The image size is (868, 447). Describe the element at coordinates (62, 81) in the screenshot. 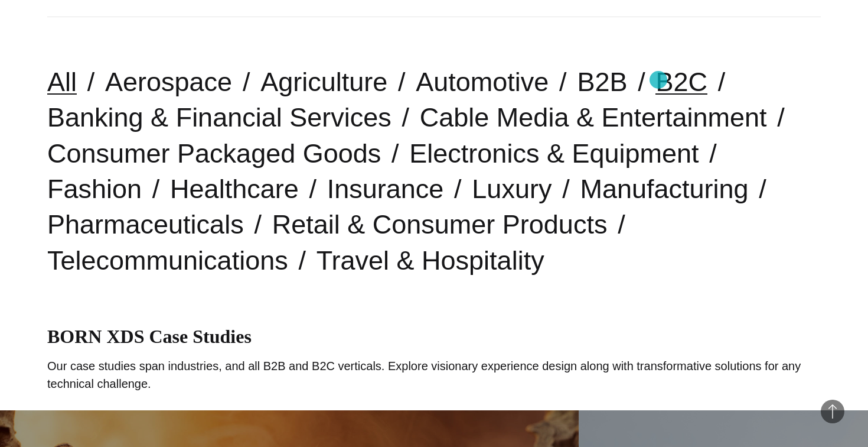

I see `a: All` at that location.